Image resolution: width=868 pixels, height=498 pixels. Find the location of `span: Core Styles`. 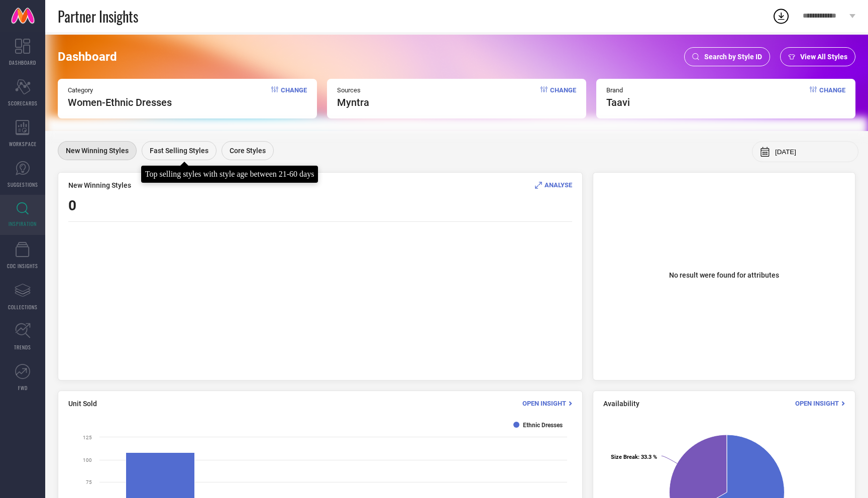

span: Core Styles is located at coordinates (247, 151).